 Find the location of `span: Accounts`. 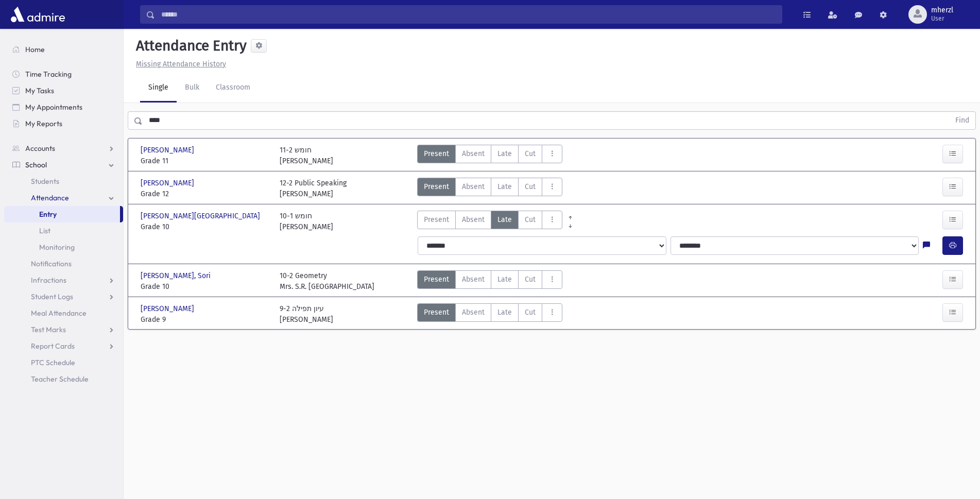

span: Accounts is located at coordinates (40, 148).